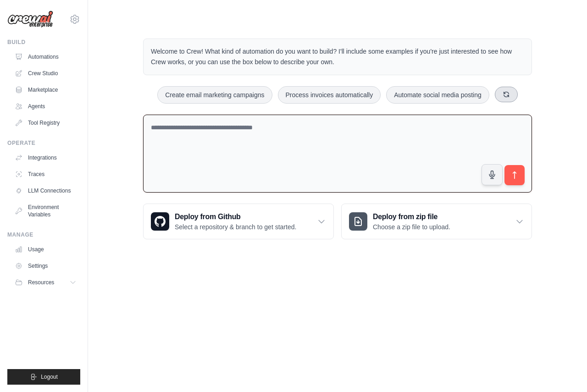 This screenshot has width=587, height=392. What do you see at coordinates (338, 57) in the screenshot?
I see `p: Welcome to Crew! What kind of automation do you want to build? I'll include some examples if you'...` at bounding box center [338, 57].